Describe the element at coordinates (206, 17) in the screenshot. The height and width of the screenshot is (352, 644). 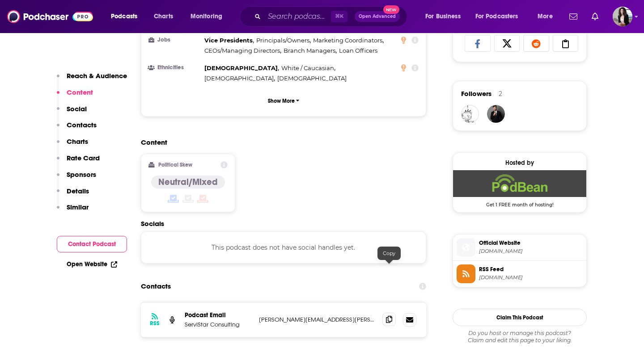
I see `span: Monitoring` at that location.